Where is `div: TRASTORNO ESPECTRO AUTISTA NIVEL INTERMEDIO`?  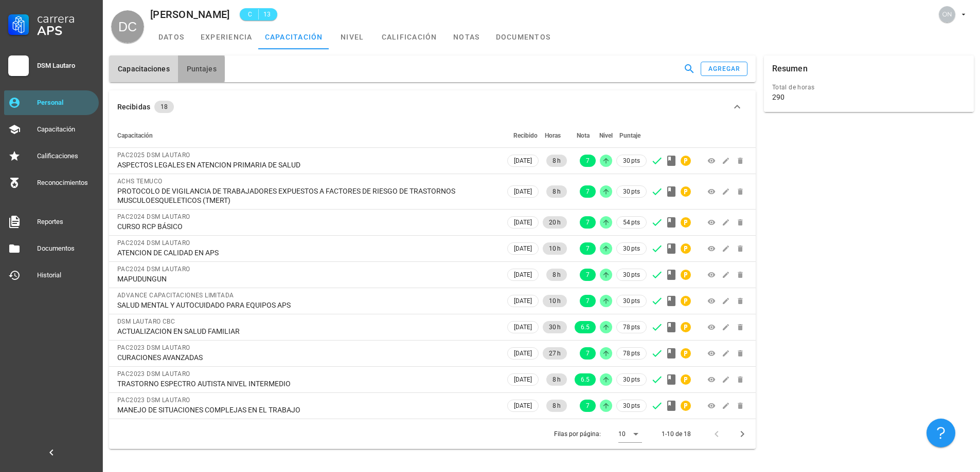
div: TRASTORNO ESPECTRO AUTISTA NIVEL INTERMEDIO is located at coordinates (307, 384).